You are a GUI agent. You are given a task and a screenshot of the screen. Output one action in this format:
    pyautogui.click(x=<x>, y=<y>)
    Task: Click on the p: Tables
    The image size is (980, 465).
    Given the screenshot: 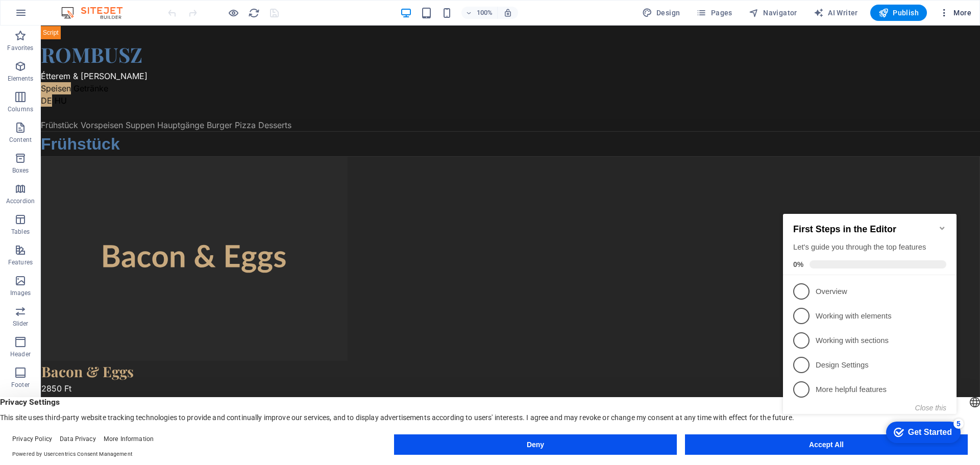 What is the action you would take?
    pyautogui.click(x=21, y=232)
    